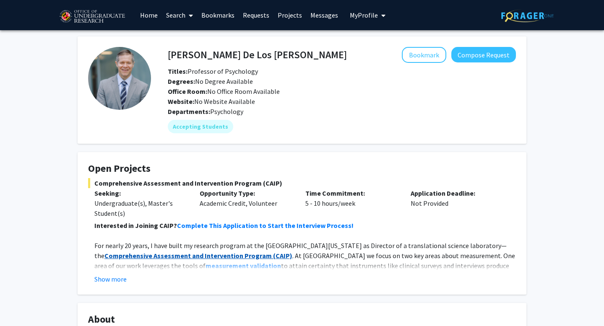 The image size is (604, 326). What do you see at coordinates (198, 256) in the screenshot?
I see `a: Comprehensive Assessment and Intervention Program (CAIP)` at bounding box center [198, 256].